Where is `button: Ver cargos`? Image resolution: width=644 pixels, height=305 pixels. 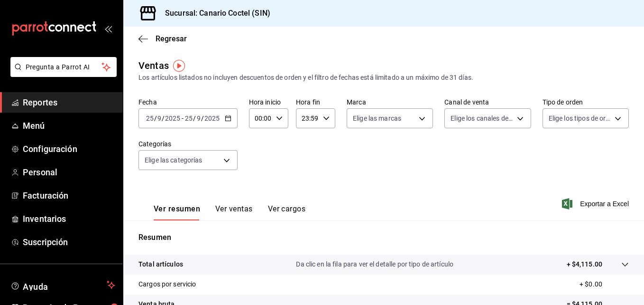 button: Ver cargos is located at coordinates (287, 212).